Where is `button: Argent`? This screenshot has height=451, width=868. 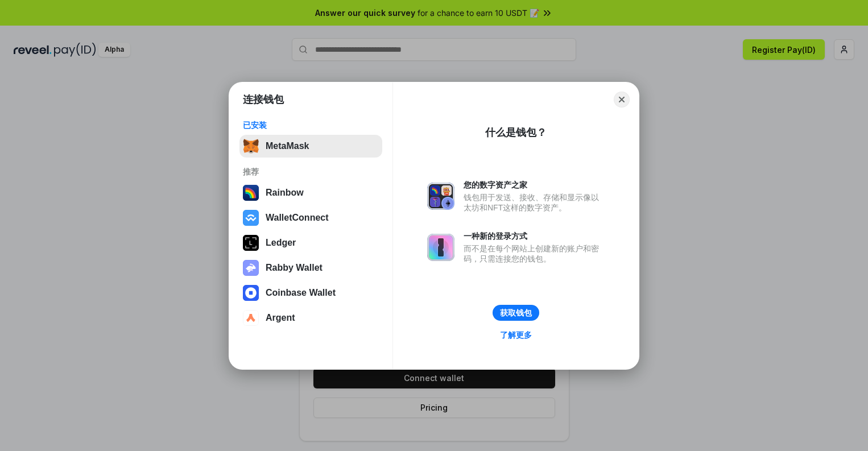
button: Argent is located at coordinates (310, 318).